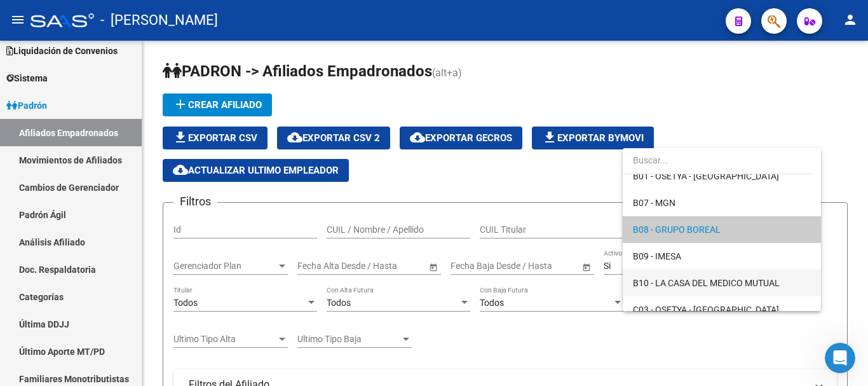  Describe the element at coordinates (677, 230) in the screenshot. I see `span: B08 - GRUPO BOREAL` at that location.